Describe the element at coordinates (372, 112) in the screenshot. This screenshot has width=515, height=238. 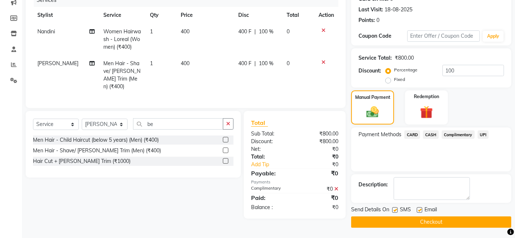
I see `img: _cash.svg` at that location.